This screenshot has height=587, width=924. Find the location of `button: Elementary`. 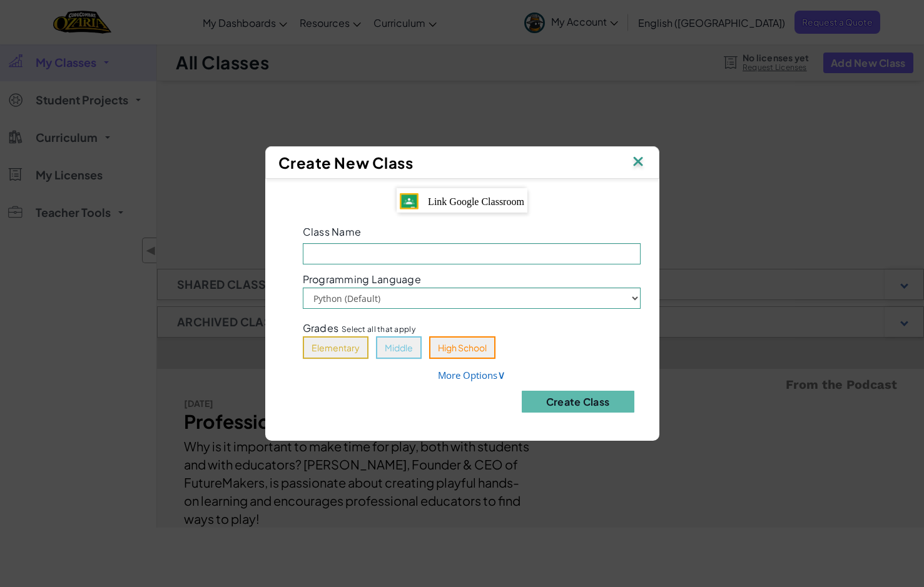

button: Elementary is located at coordinates (336, 347).